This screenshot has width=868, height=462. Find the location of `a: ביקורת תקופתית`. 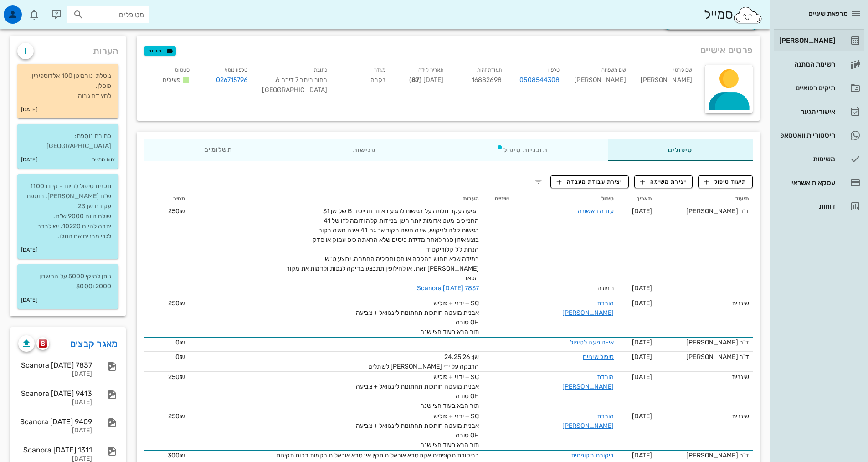

a: ביקורת תקופתית is located at coordinates (592, 455).